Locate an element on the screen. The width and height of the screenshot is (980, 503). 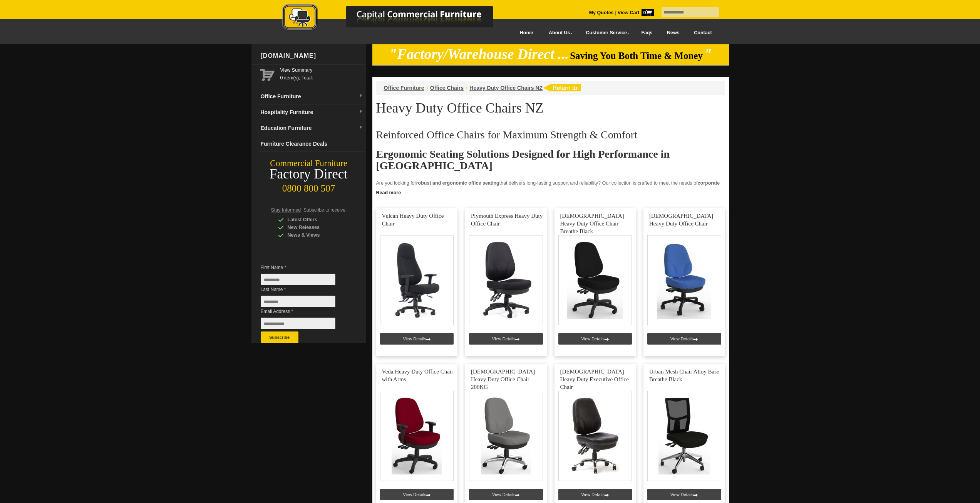
button: Subscribe is located at coordinates (280, 337).